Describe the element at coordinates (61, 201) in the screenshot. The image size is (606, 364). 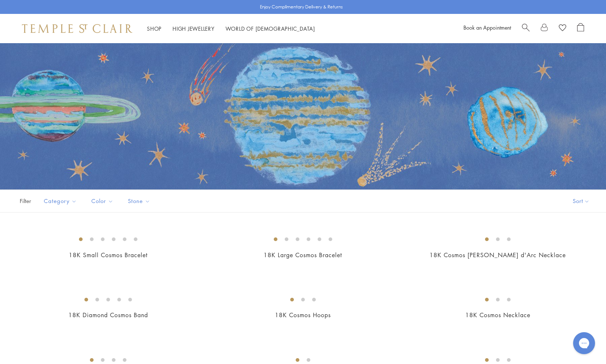
I see `span: Category` at that location.